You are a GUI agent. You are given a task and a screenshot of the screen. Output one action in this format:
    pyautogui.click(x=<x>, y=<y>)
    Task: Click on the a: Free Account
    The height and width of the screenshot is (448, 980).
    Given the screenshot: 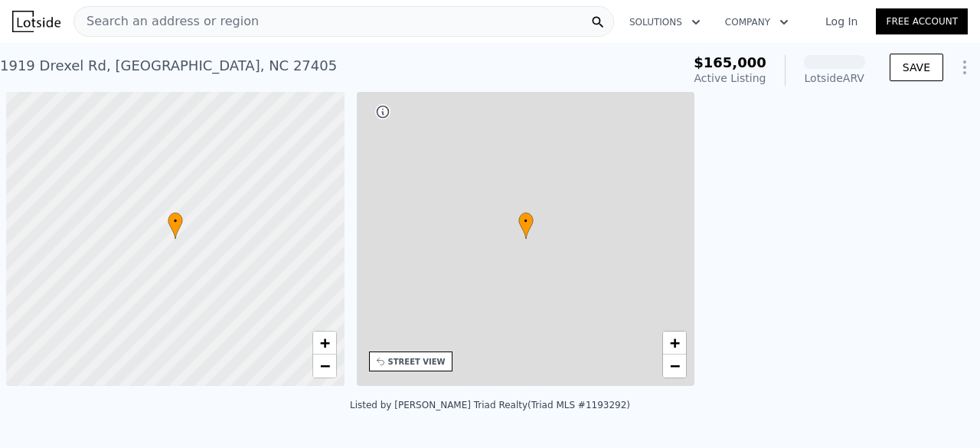 What is the action you would take?
    pyautogui.click(x=922, y=21)
    